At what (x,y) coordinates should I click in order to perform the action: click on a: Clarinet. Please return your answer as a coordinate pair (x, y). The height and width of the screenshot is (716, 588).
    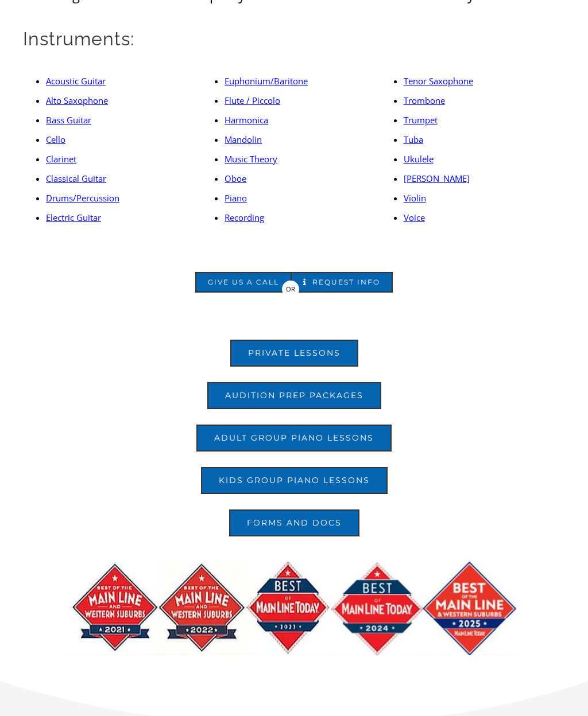
    Looking at the image, I should click on (61, 159).